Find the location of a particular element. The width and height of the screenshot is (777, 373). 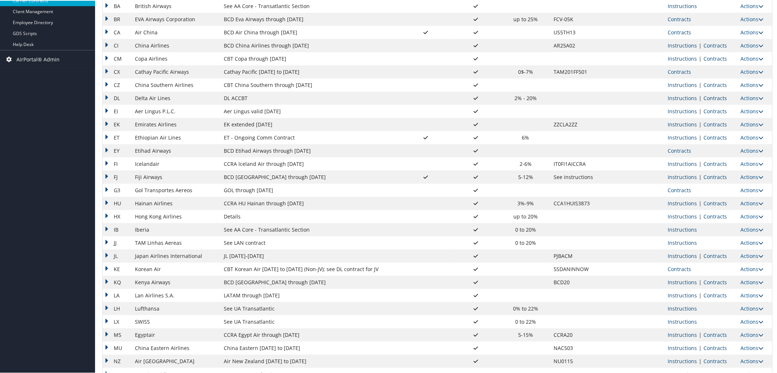

td: EY is located at coordinates (117, 150).